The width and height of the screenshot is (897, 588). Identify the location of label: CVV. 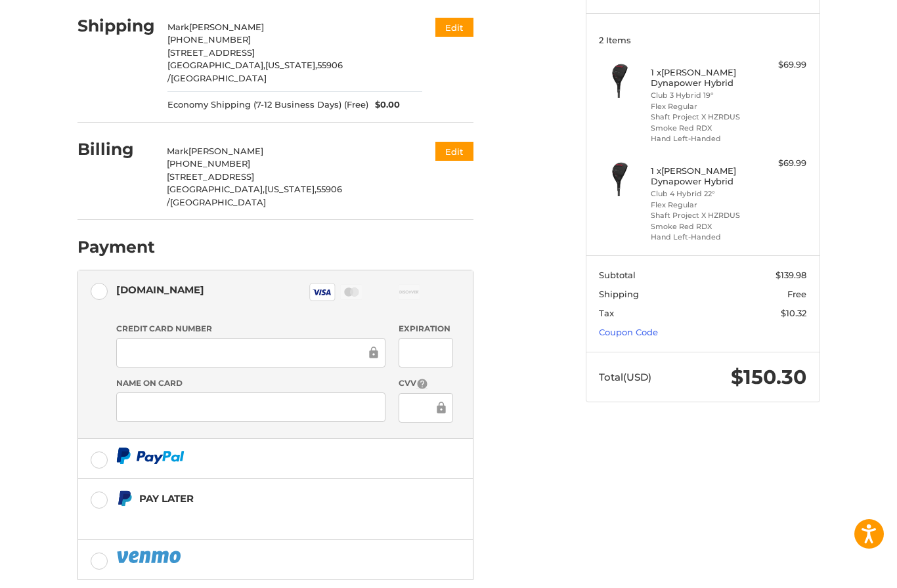
(425, 383).